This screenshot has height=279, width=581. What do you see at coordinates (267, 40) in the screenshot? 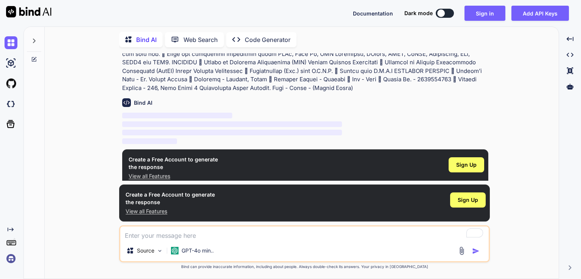
I see `p: Code Generator` at bounding box center [267, 40].